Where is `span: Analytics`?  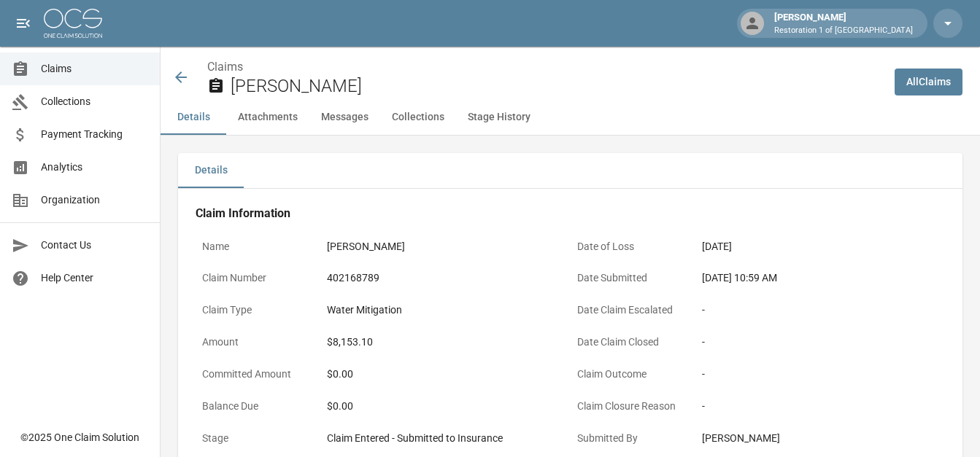 span: Analytics is located at coordinates (94, 167).